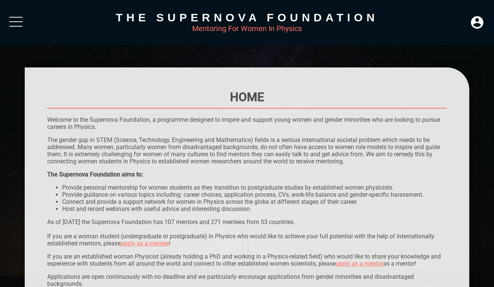 The image size is (494, 287). I want to click on div: The Supernova Foundation, so click(247, 18).